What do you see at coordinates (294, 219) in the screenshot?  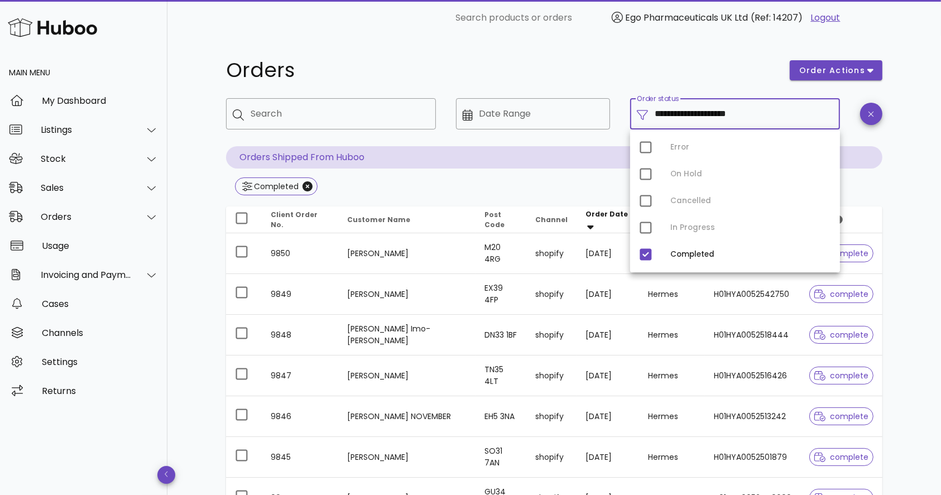 I see `span: Client Order No.` at bounding box center [294, 219].